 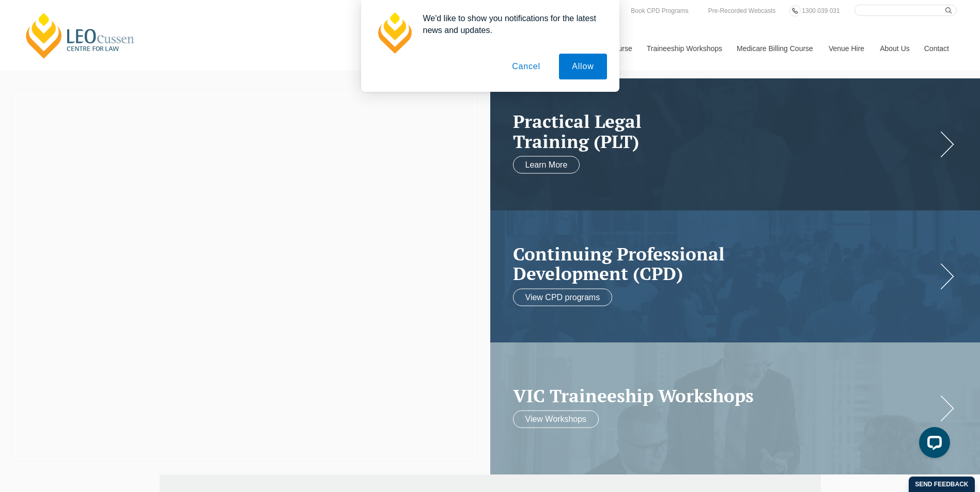 I want to click on img: notification icon, so click(x=394, y=33).